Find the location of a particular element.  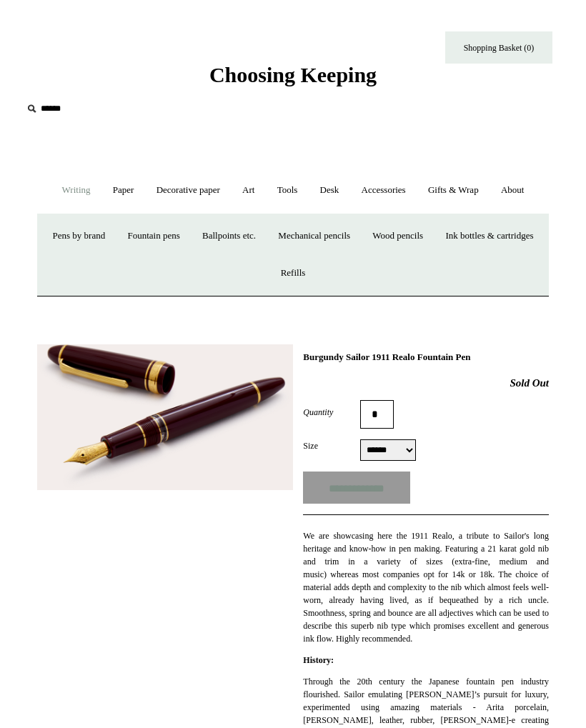

a: Ink bottles & cartridges is located at coordinates (489, 235).